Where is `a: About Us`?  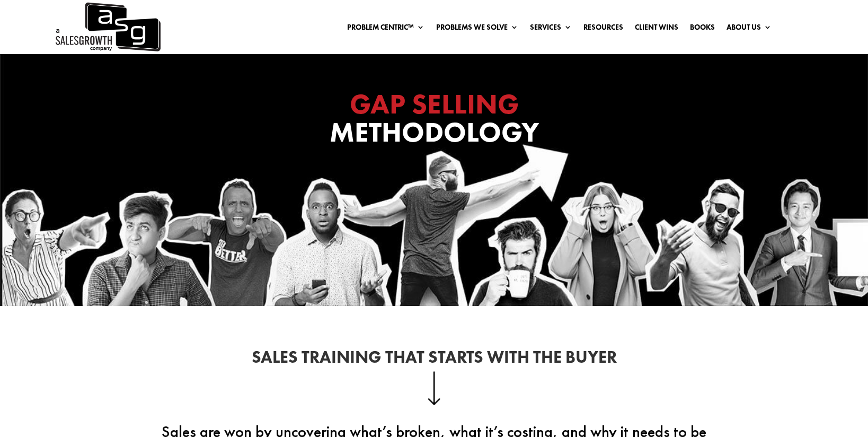 a: About Us is located at coordinates (749, 29).